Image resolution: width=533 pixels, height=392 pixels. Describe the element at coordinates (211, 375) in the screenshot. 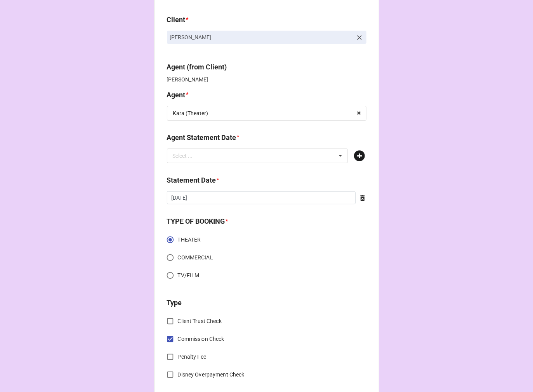

I see `span: Disney Overpayment Check` at that location.